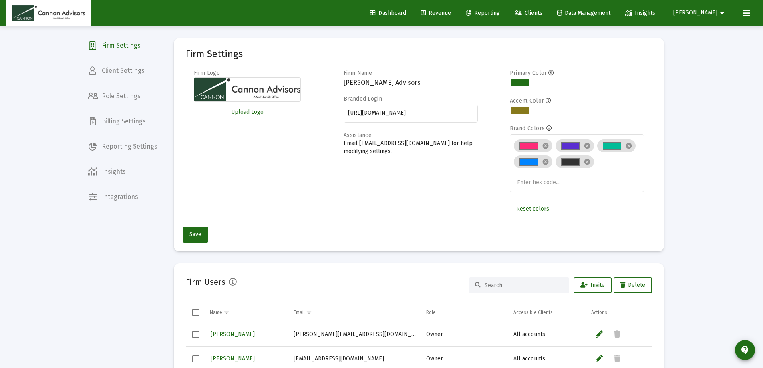 The width and height of the screenshot is (763, 368). Describe the element at coordinates (436, 13) in the screenshot. I see `span: Revenue` at that location.